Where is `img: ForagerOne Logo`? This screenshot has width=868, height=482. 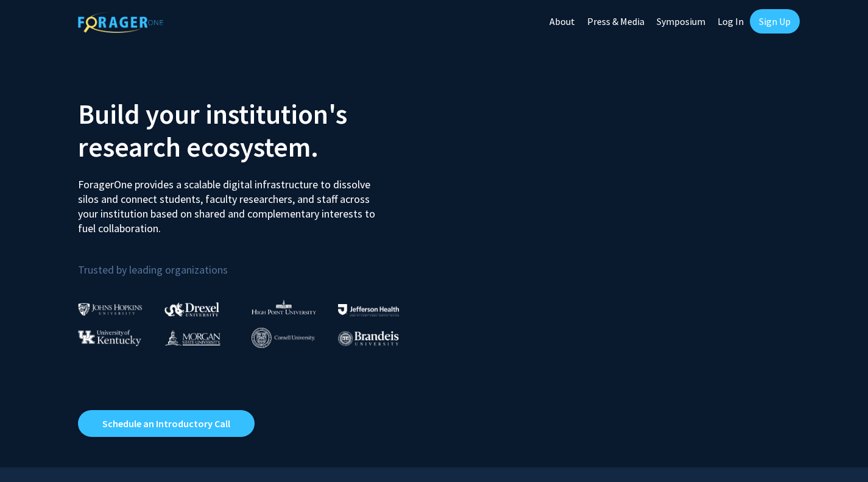 img: ForagerOne Logo is located at coordinates (121, 22).